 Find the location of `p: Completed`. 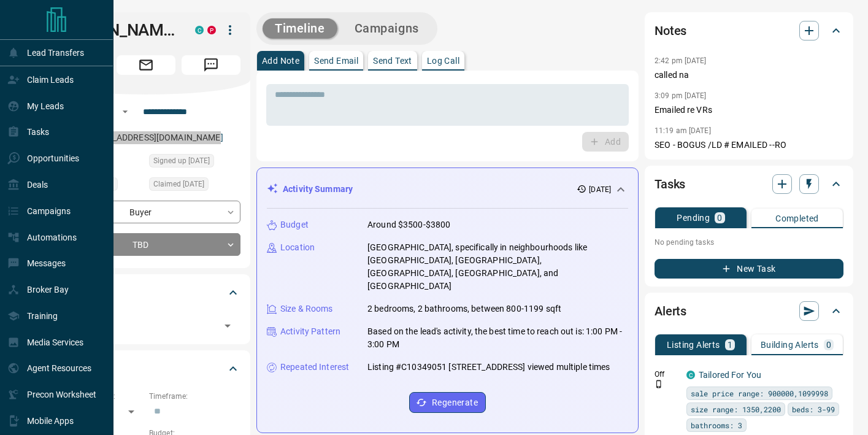

p: Completed is located at coordinates (797, 218).